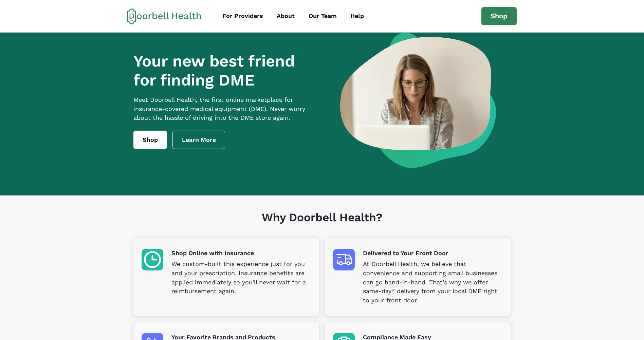  I want to click on a: Our Team, so click(323, 16).